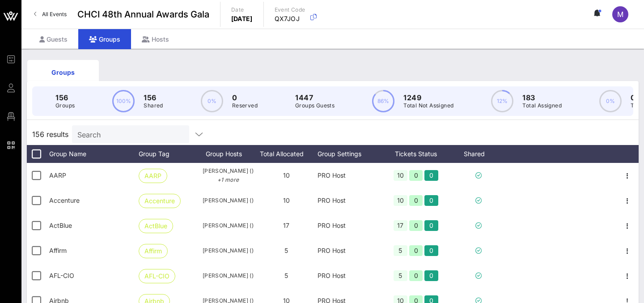 The width and height of the screenshot is (644, 303). I want to click on span: 17, so click(287, 225).